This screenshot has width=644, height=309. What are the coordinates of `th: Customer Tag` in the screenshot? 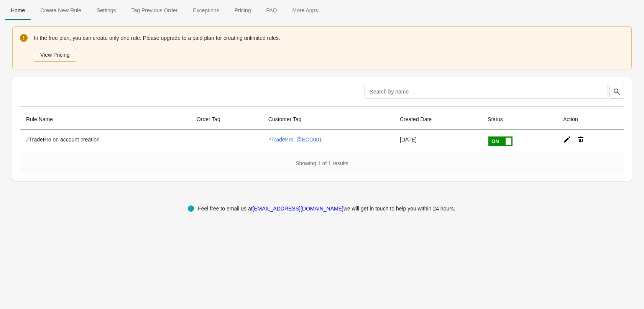 It's located at (328, 119).